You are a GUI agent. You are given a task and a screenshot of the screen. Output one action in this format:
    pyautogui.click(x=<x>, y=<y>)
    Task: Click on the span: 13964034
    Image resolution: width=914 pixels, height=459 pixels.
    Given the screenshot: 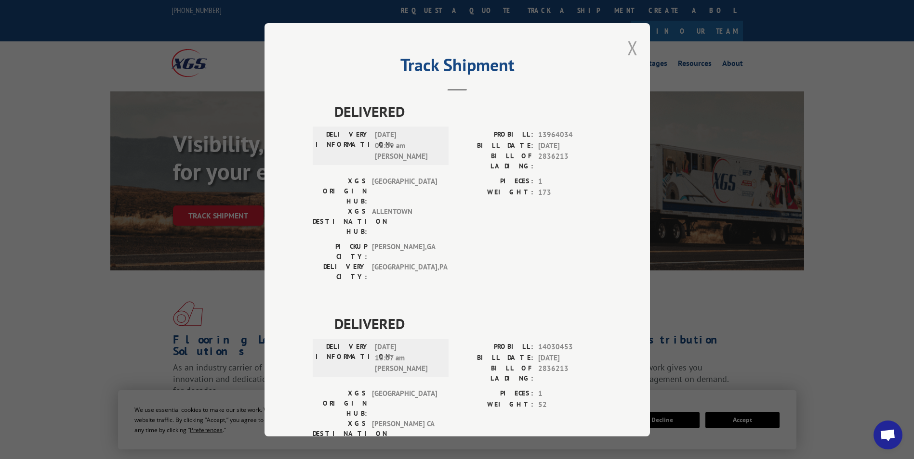 What is the action you would take?
    pyautogui.click(x=570, y=135)
    